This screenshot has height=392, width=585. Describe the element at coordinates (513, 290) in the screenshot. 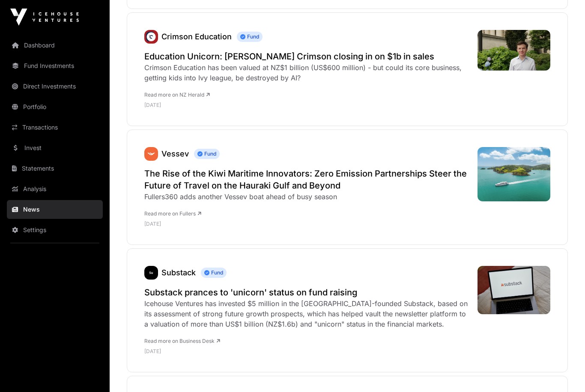

I see `img: Twitter-Substack-Ex-Bloomberg-k.jpg` at that location.